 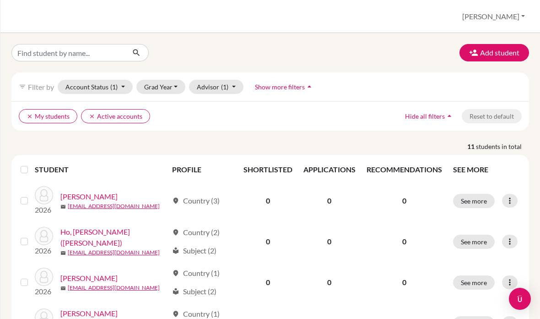 What do you see at coordinates (202, 169) in the screenshot?
I see `th: PROFILE` at bounding box center [202, 169].